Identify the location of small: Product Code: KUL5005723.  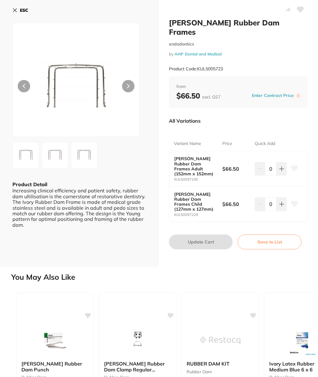
(196, 69).